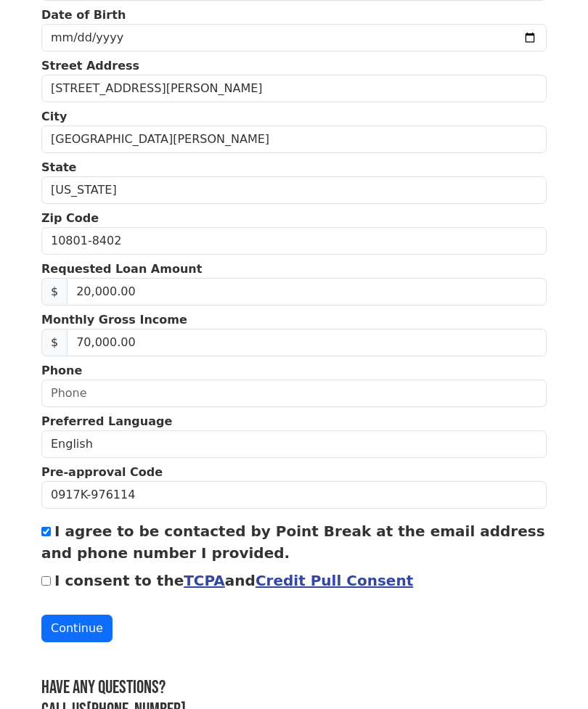 This screenshot has width=588, height=709. Describe the element at coordinates (294, 688) in the screenshot. I see `h3: Have any questions?` at that location.